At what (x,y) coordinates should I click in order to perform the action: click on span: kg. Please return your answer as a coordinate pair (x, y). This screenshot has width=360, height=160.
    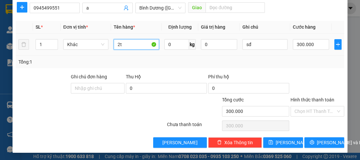
    Looking at the image, I should click on (192, 44).